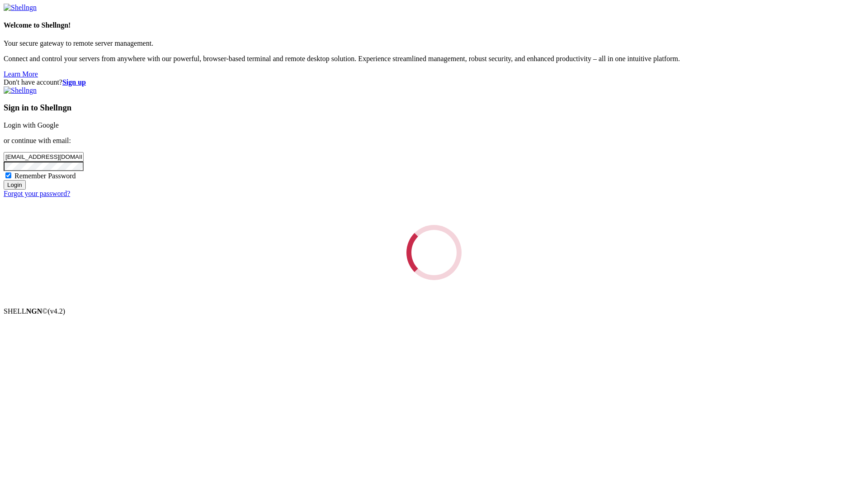 The image size is (868, 482). I want to click on p: Connect and control your servers from anywhere with our powerful, browser-based terminal and remo..., so click(434, 59).